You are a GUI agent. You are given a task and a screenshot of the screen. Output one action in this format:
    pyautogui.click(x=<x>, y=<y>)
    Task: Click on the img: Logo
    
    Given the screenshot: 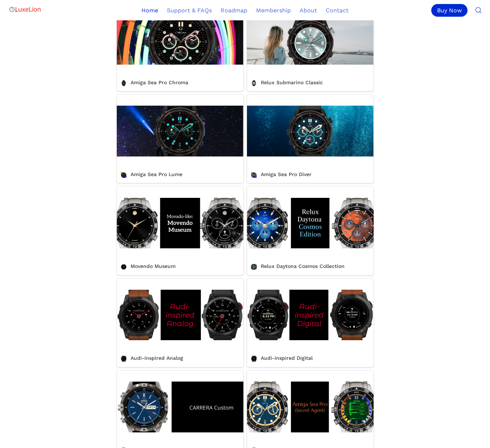 What is the action you would take?
    pyautogui.click(x=25, y=10)
    